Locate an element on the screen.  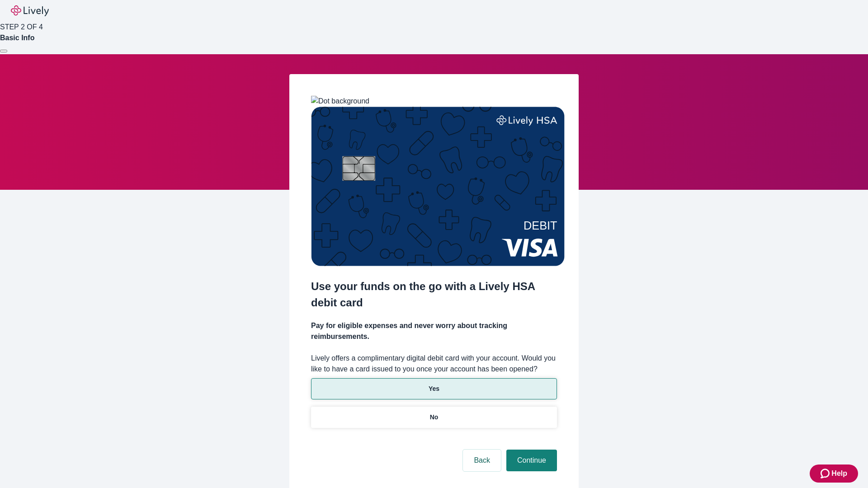
h2: Use your funds on the go with a Lively HSA debit card is located at coordinates (434, 295).